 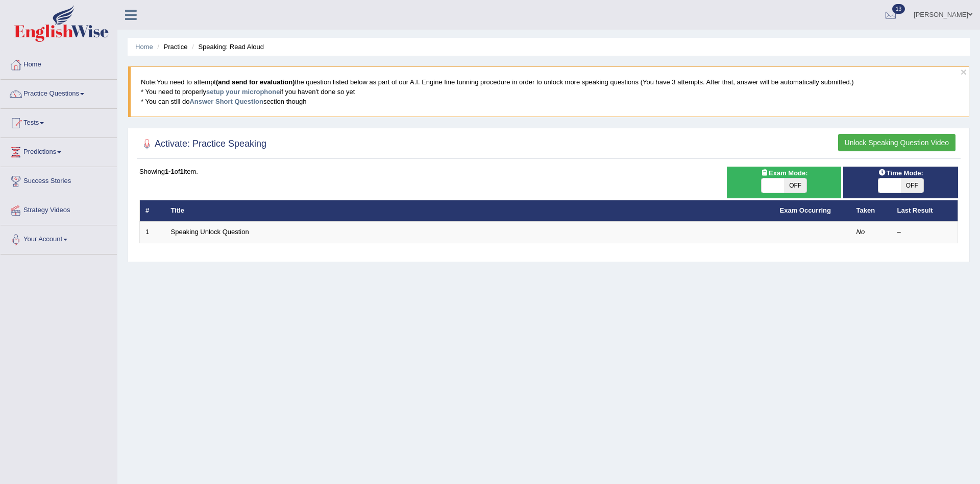 What do you see at coordinates (182, 171) in the screenshot?
I see `b: 1` at bounding box center [182, 171].